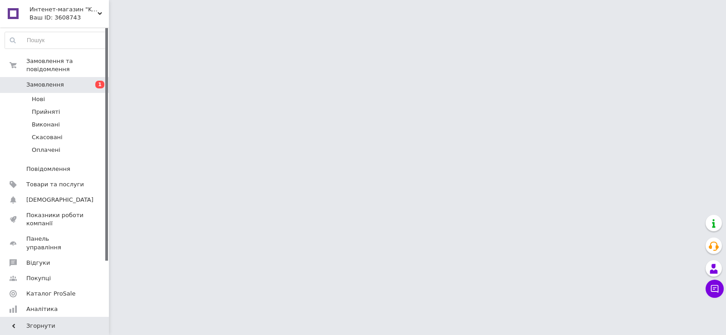 The width and height of the screenshot is (726, 335). I want to click on button: Чат з покупцем, so click(714, 289).